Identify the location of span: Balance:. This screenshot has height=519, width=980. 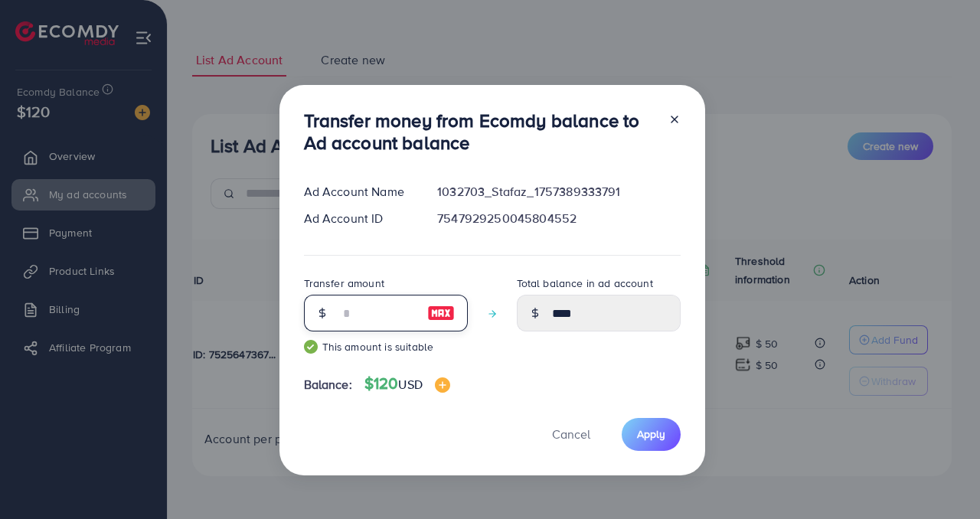
(328, 384).